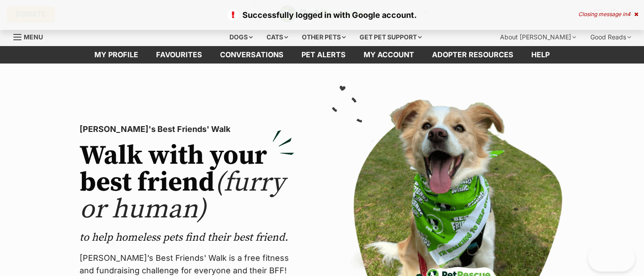 The height and width of the screenshot is (276, 644). Describe the element at coordinates (323, 55) in the screenshot. I see `a: Pet alerts` at that location.